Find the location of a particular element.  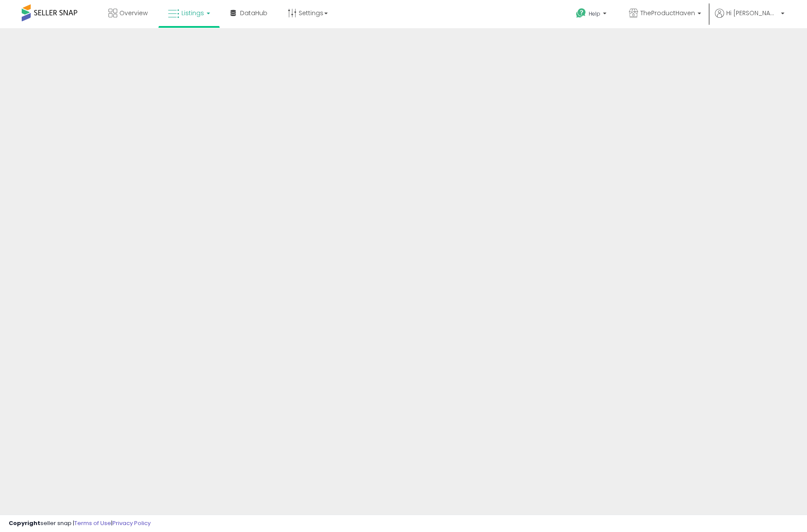

span: Listings is located at coordinates (193, 13).